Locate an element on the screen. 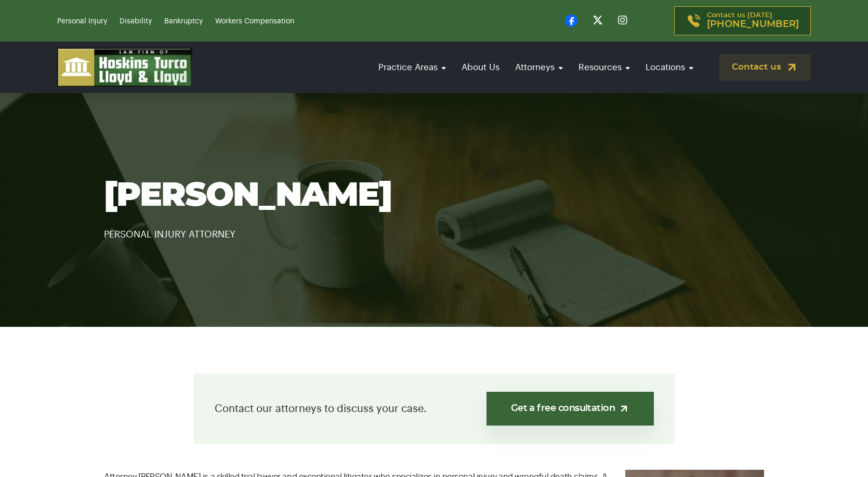 This screenshot has width=868, height=477. img: logo is located at coordinates (124, 67).